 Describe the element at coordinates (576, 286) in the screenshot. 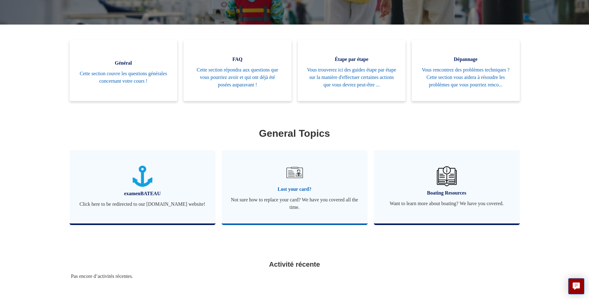

I see `div: Live chat` at that location.